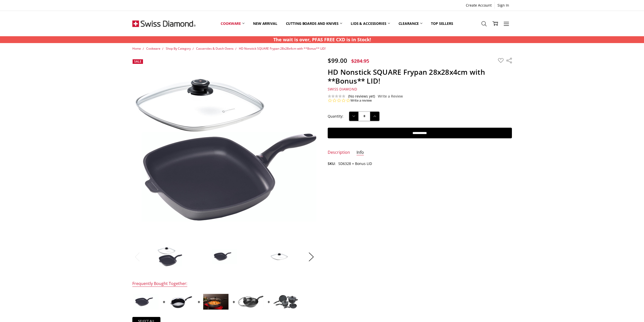 Image resolution: width=644 pixels, height=322 pixels. I want to click on span: Home, so click(137, 48).